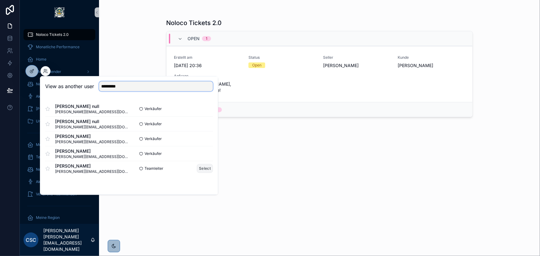 Image resolution: width=540 pixels, height=256 pixels. I want to click on span: CSc, so click(31, 240).